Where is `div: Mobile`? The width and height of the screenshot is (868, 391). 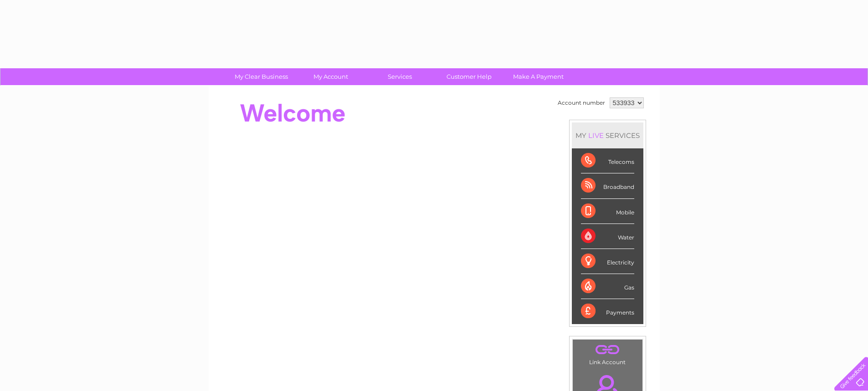
div: Mobile is located at coordinates (608, 211).